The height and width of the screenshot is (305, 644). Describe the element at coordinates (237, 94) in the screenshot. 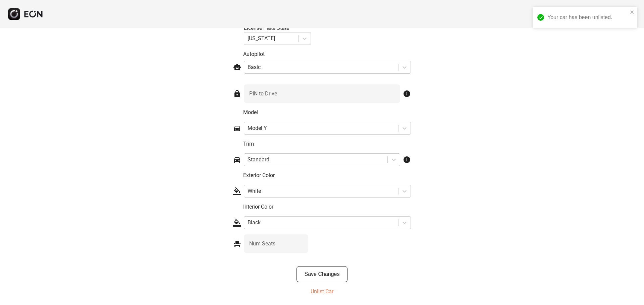

I see `span: lock` at that location.